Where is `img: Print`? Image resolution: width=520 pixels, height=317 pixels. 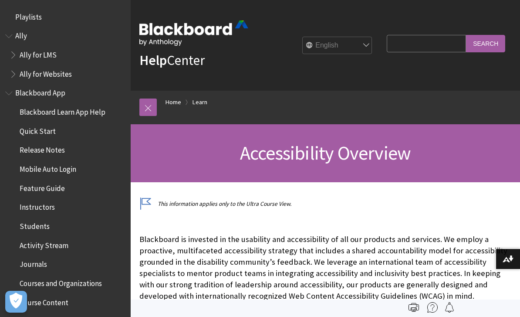 img: Print is located at coordinates (414, 307).